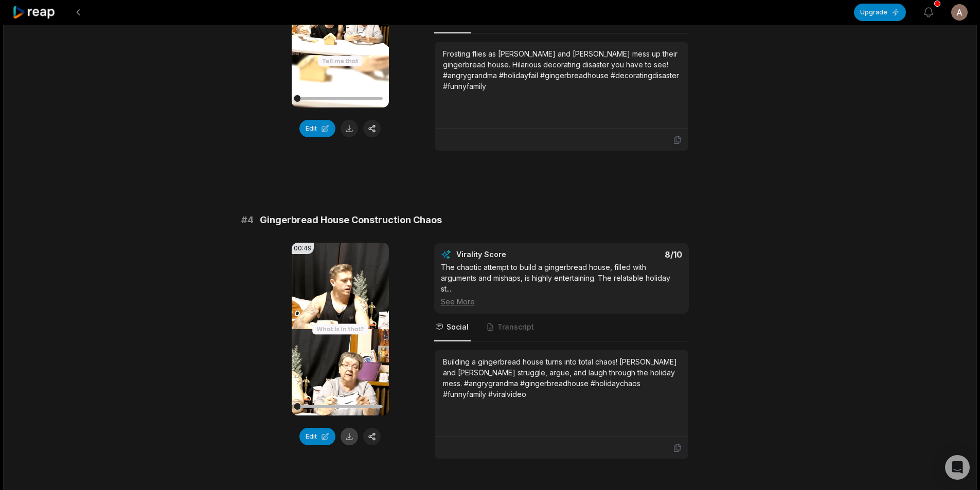  What do you see at coordinates (457, 327) in the screenshot?
I see `span: Social` at bounding box center [457, 327].